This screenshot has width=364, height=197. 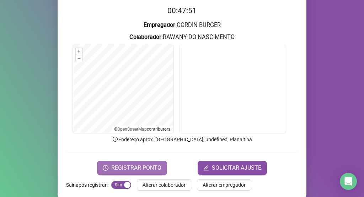 I want to click on a: OpenStreetMap, so click(x=132, y=129).